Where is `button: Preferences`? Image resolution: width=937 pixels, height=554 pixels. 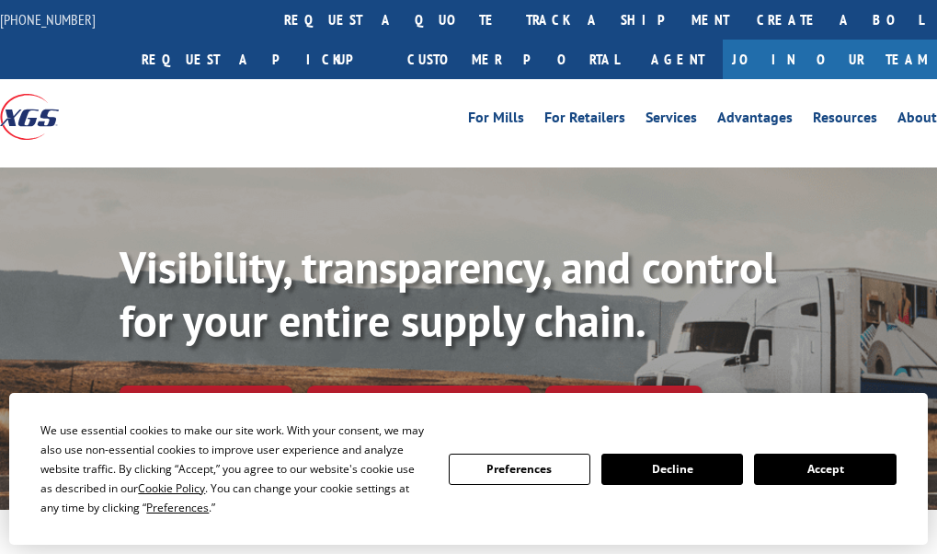 button: Preferences is located at coordinates (520, 469).